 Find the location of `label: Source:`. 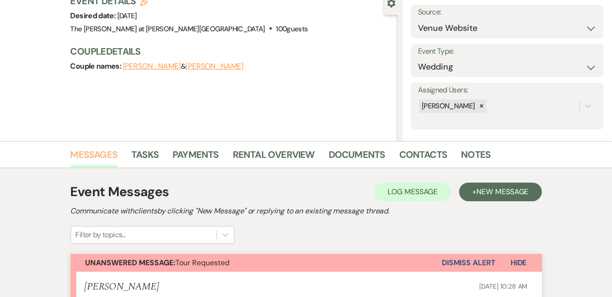

label: Source: is located at coordinates (507, 12).